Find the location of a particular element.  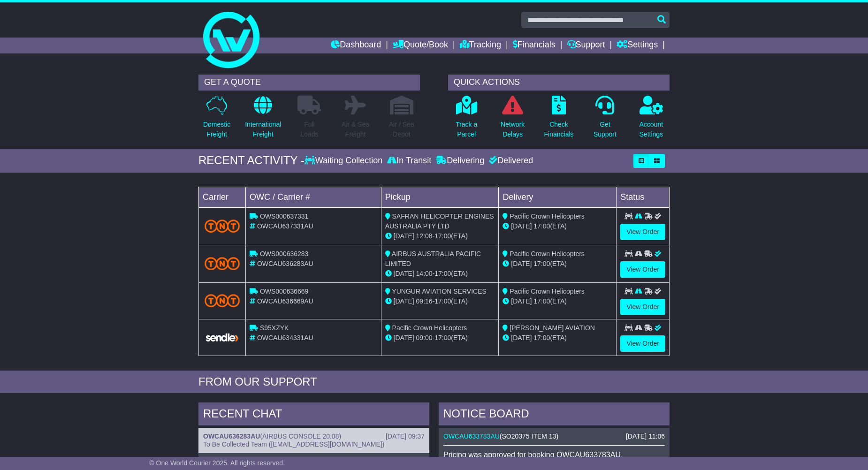

a: Quote/Book is located at coordinates (421, 45).